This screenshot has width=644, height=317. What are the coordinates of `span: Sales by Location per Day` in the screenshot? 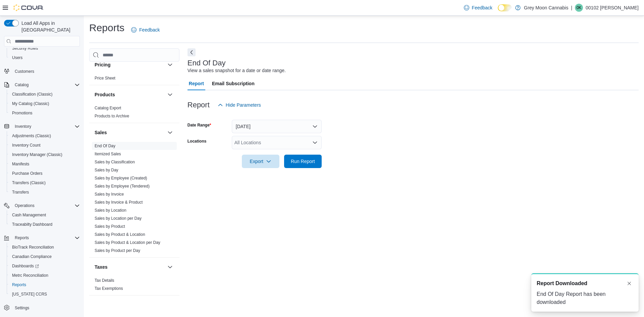 It's located at (118, 218).